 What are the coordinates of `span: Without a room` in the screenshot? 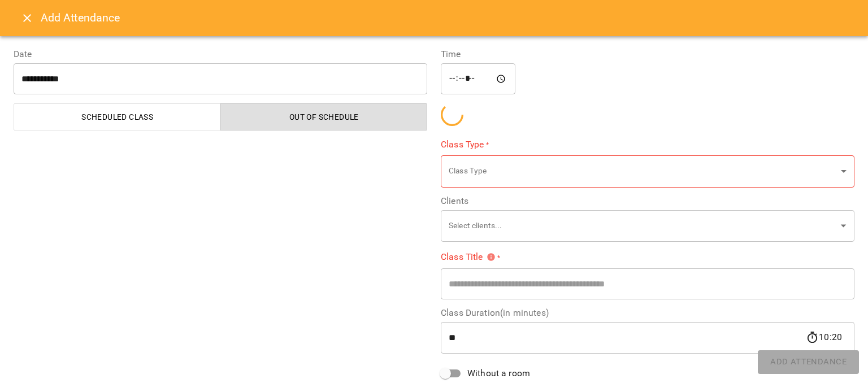 It's located at (498, 373).